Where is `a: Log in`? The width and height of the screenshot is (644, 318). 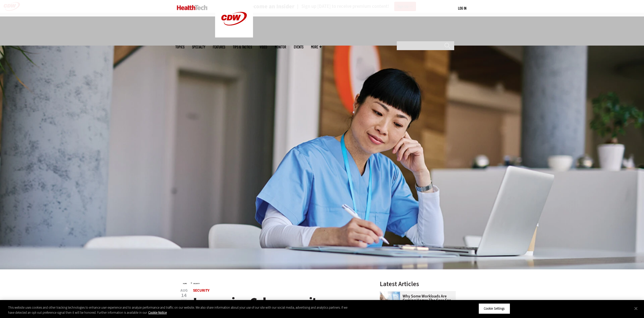 a: Log in is located at coordinates (462, 8).